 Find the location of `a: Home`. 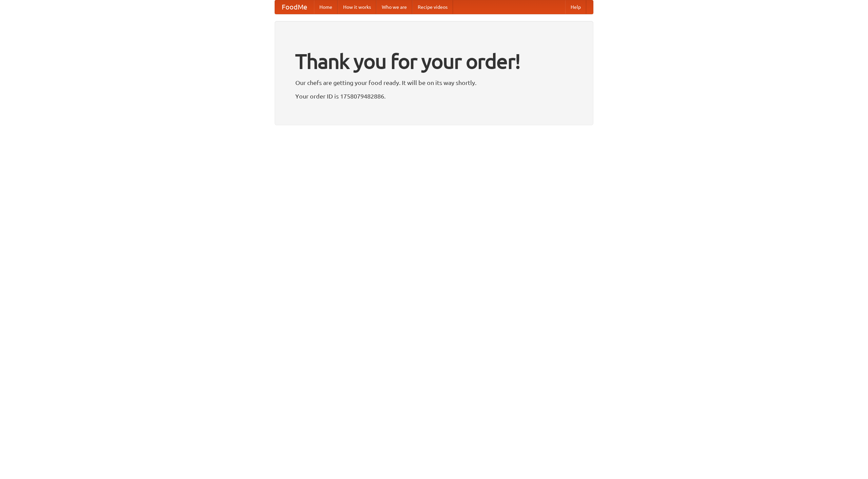

a: Home is located at coordinates (326, 7).